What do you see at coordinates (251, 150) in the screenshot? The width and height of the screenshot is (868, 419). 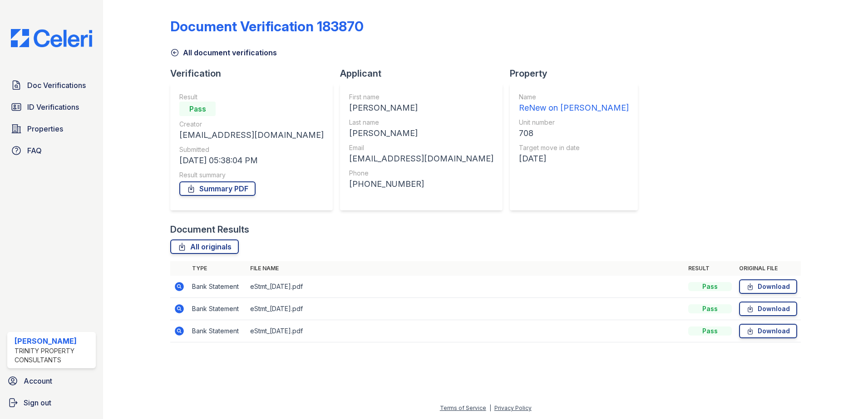 I see `div: Submitted` at bounding box center [251, 150].